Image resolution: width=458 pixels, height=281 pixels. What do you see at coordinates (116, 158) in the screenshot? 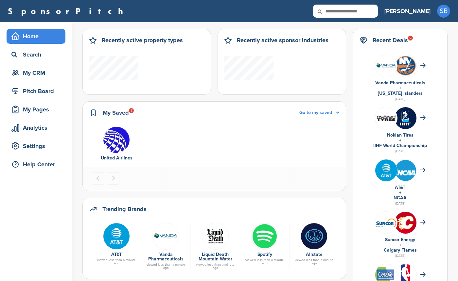
I see `div: United Airlines` at bounding box center [116, 158].